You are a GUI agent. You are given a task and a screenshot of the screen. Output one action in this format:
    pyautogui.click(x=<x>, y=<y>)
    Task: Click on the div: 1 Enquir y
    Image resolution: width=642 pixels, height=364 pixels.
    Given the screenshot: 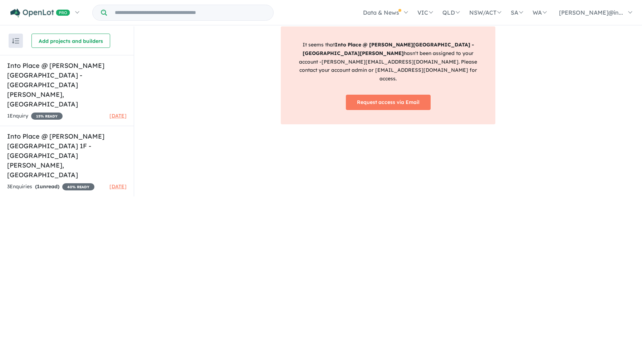 What is the action you would take?
    pyautogui.click(x=35, y=116)
    